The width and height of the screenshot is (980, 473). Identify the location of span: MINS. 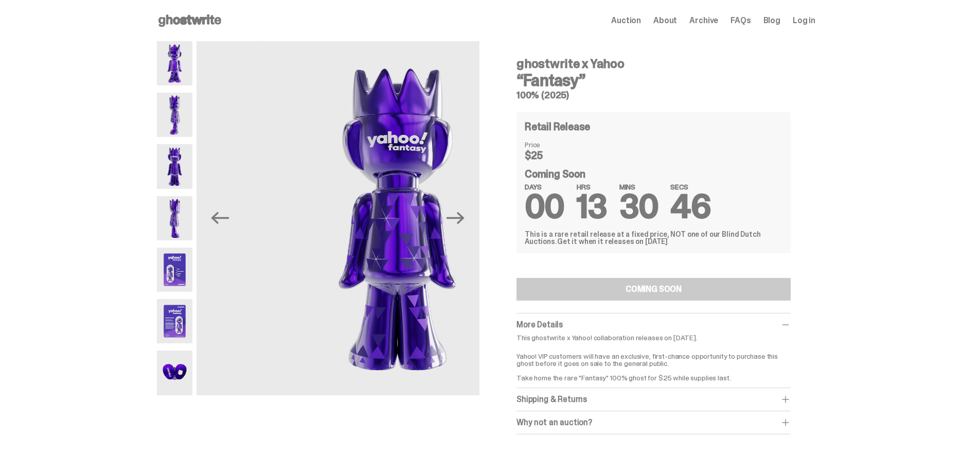
(638, 187).